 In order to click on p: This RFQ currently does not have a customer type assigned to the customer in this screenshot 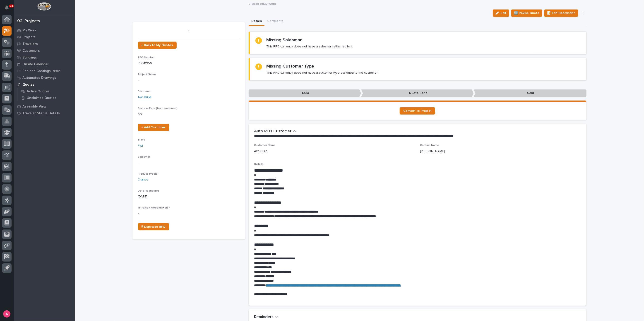, I will do `click(322, 73)`.